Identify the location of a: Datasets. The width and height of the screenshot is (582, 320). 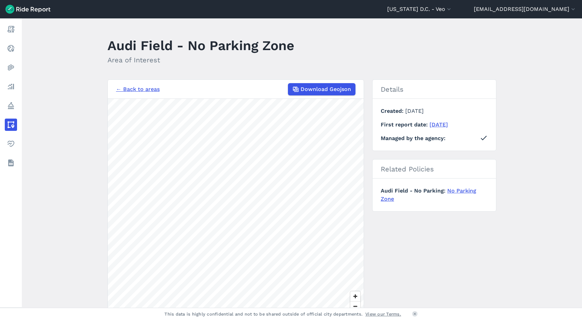
(11, 163).